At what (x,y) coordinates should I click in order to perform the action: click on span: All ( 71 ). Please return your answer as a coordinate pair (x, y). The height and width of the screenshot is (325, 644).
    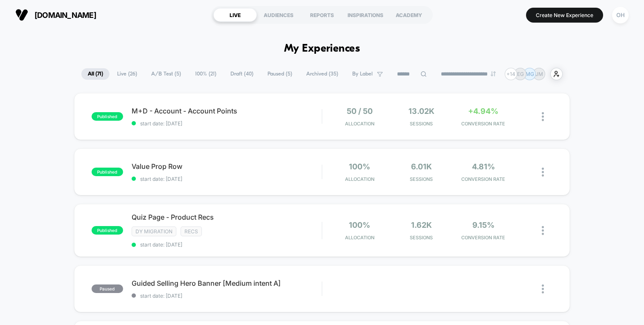
    Looking at the image, I should click on (95, 74).